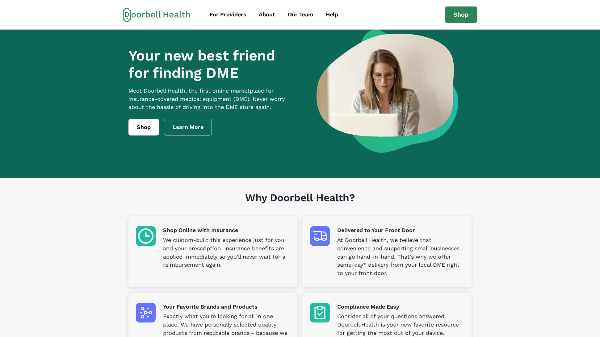  Describe the element at coordinates (300, 15) in the screenshot. I see `a: Our Team` at that location.